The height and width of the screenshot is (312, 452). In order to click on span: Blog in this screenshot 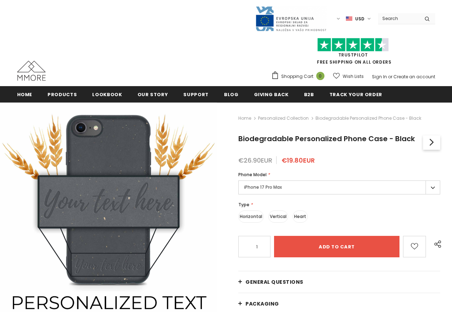, I will do `click(231, 94)`.